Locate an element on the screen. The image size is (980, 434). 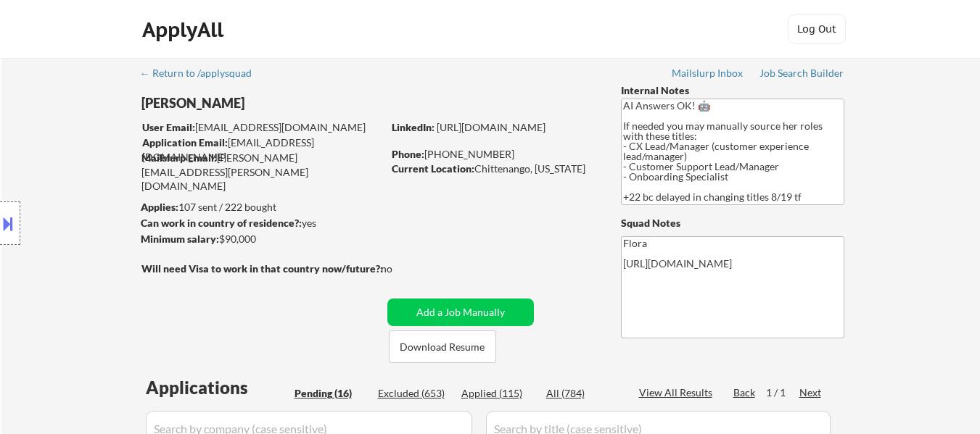
div: Applied (115) is located at coordinates (497, 393).